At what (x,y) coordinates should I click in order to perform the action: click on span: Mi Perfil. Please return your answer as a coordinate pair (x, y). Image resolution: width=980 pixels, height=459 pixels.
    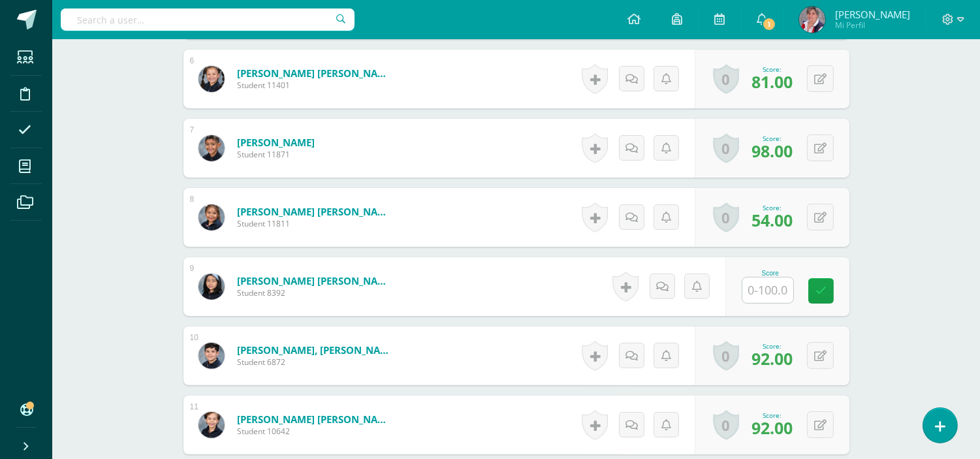
    Looking at the image, I should click on (872, 25).